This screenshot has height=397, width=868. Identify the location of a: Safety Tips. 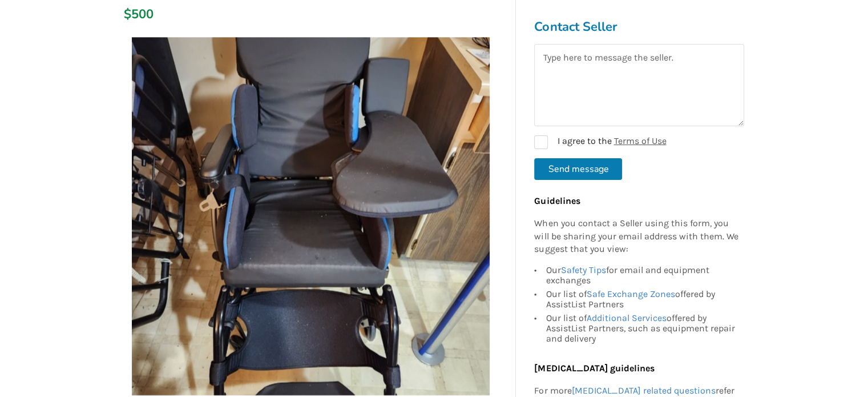
(583, 270).